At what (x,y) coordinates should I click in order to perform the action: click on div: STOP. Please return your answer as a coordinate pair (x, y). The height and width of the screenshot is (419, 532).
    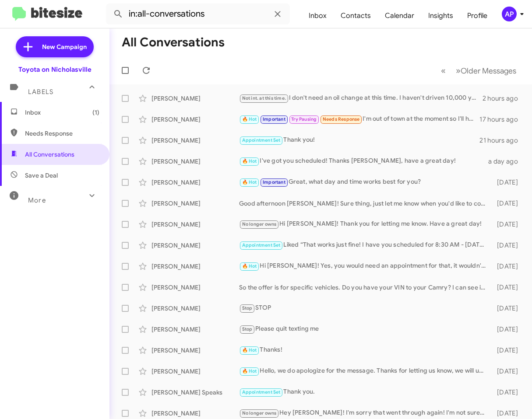
    Looking at the image, I should click on (365, 308).